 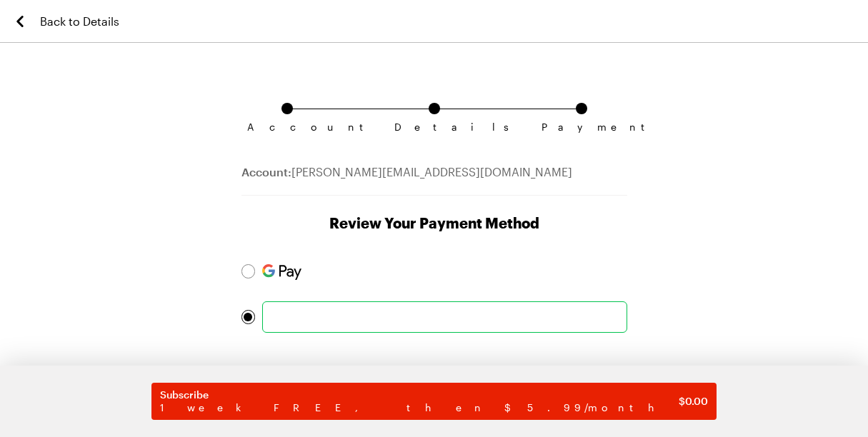 I want to click on span: Payment, so click(x=582, y=128).